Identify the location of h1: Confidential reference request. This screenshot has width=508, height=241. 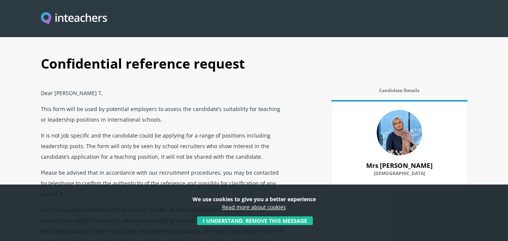
(254, 66).